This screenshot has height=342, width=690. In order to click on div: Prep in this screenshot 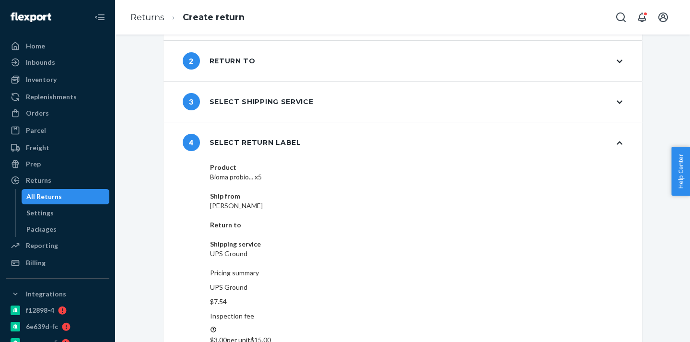, I will do `click(33, 164)`.